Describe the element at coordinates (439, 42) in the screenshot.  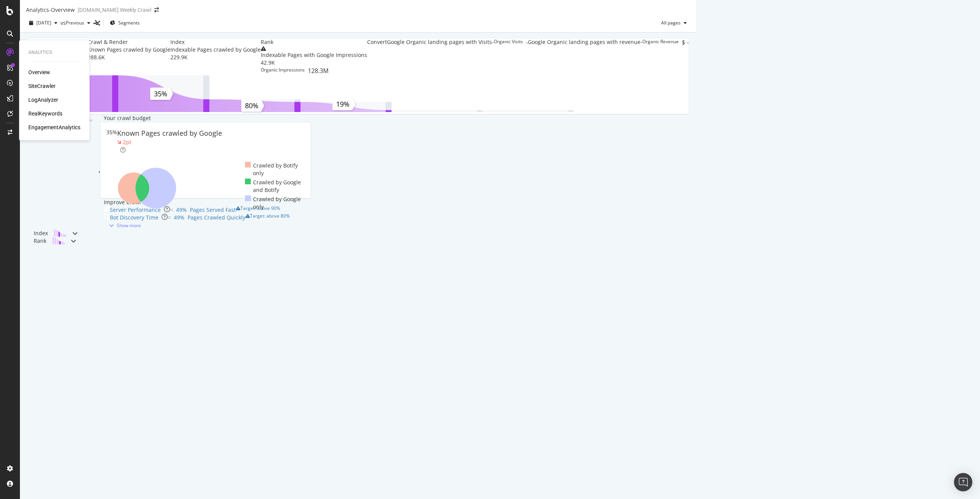
I see `div: Google Organic landing pages with Visits` at that location.